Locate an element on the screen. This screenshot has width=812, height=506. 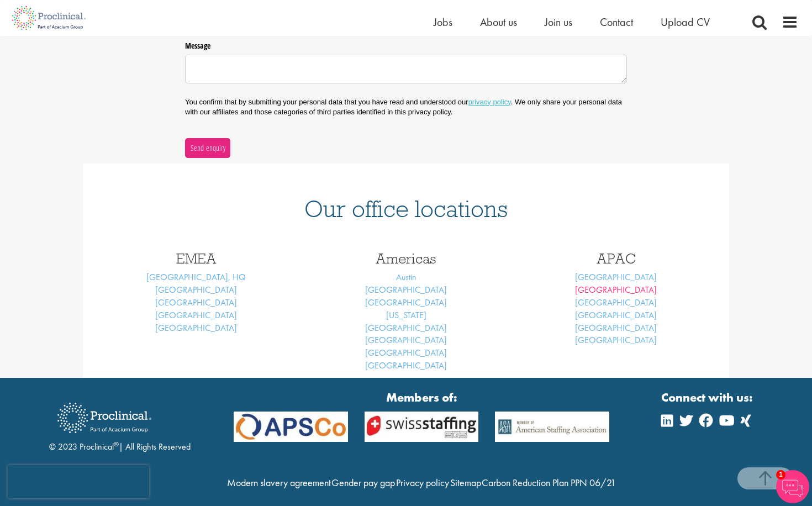
span: Contact is located at coordinates (617, 22).